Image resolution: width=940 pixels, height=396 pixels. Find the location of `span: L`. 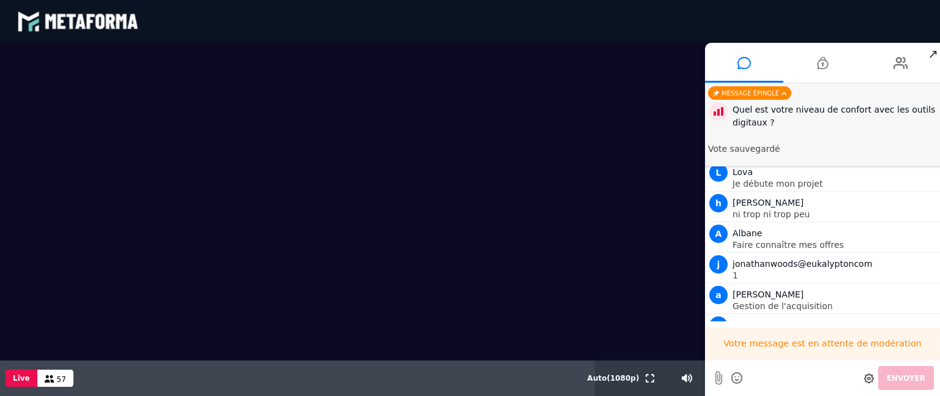

span: L is located at coordinates (719, 173).